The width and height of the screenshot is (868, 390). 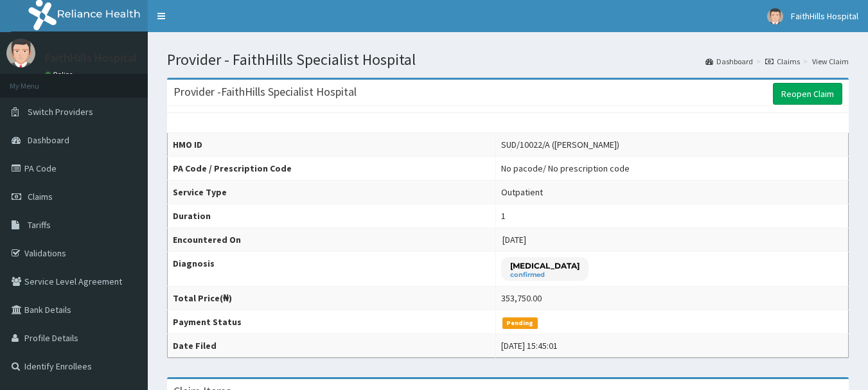 What do you see at coordinates (331, 239) in the screenshot?
I see `th: Encountered On` at bounding box center [331, 239].